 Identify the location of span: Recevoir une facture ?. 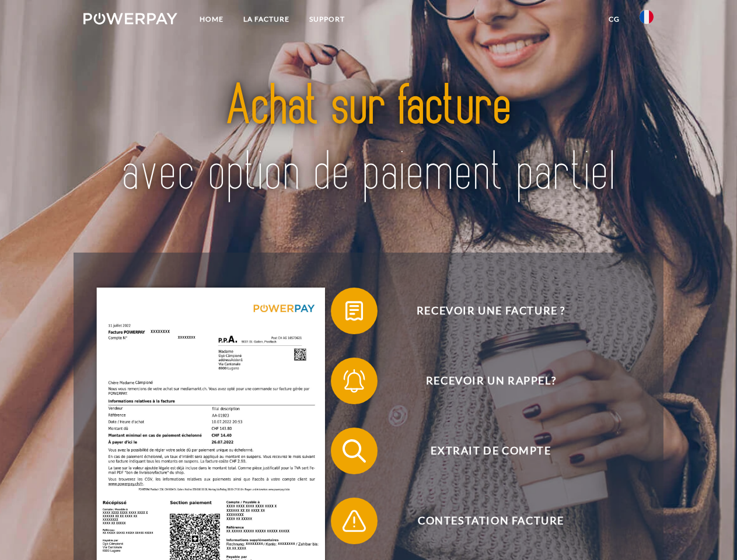
(491, 311).